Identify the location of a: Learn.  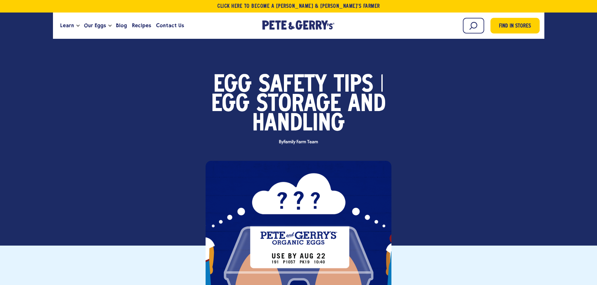
(67, 26).